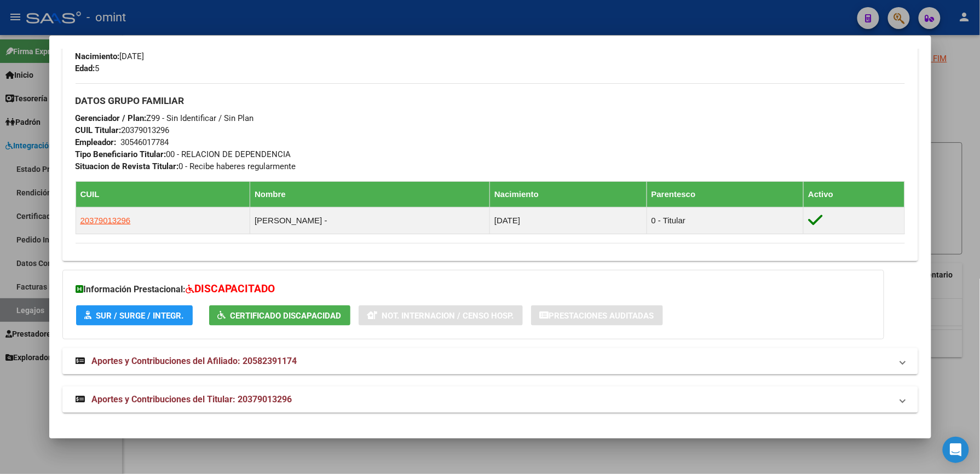 This screenshot has height=474, width=980. What do you see at coordinates (111, 118) in the screenshot?
I see `strong: Gerenciador / Plan:` at bounding box center [111, 118].